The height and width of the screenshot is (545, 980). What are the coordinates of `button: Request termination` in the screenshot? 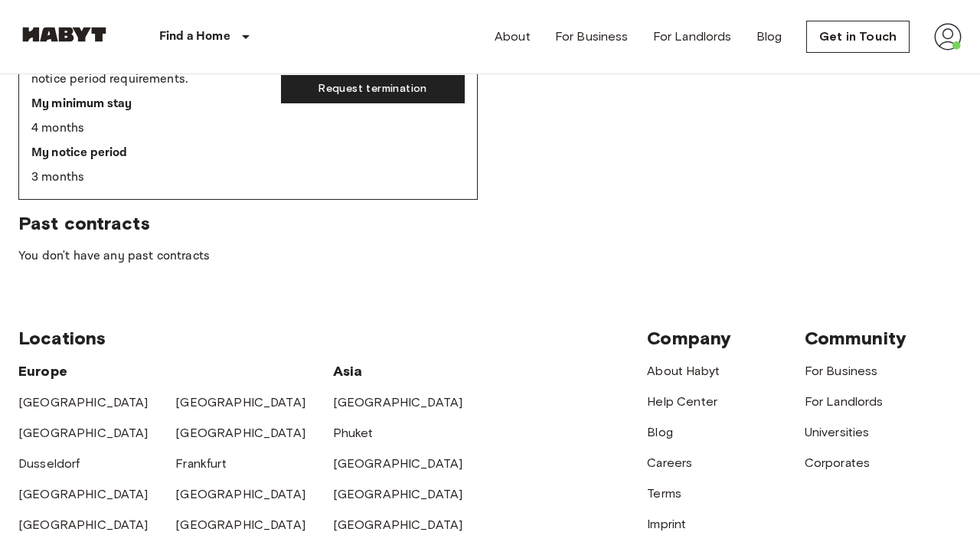 It's located at (373, 89).